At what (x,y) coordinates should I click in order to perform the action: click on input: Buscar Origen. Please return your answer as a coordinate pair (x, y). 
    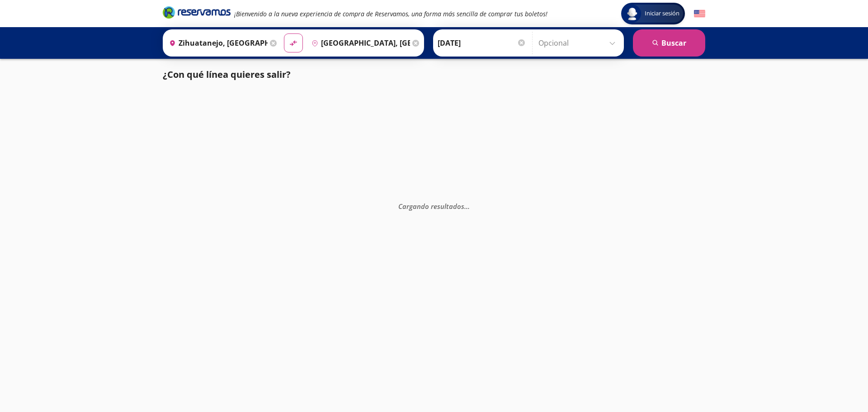
    Looking at the image, I should click on (216, 43).